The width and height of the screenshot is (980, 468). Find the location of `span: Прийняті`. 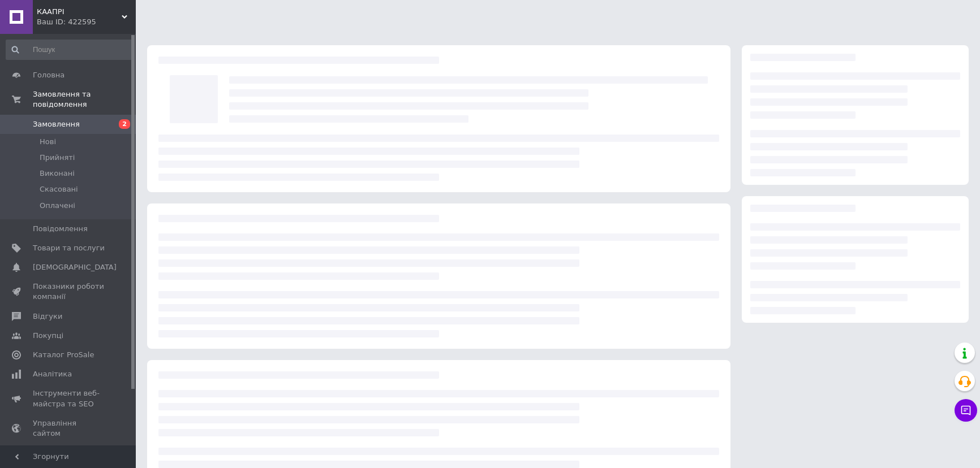

span: Прийняті is located at coordinates (57, 158).